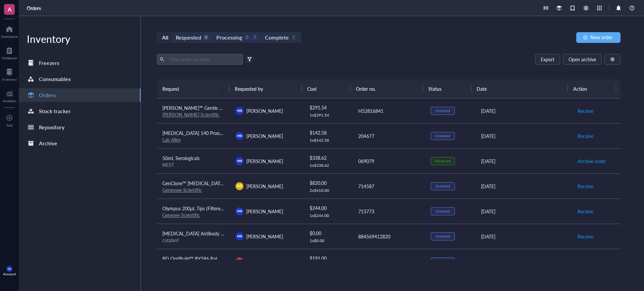  Describe the element at coordinates (328, 141) in the screenshot. I see `div: 1 x $ 142.58` at that location.